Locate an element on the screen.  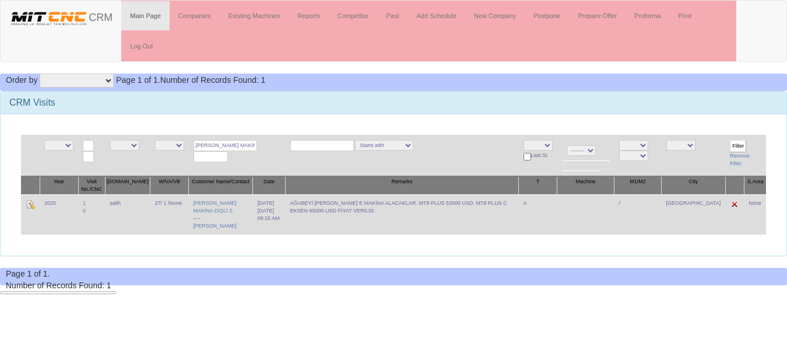
a: New Company is located at coordinates (495, 16).